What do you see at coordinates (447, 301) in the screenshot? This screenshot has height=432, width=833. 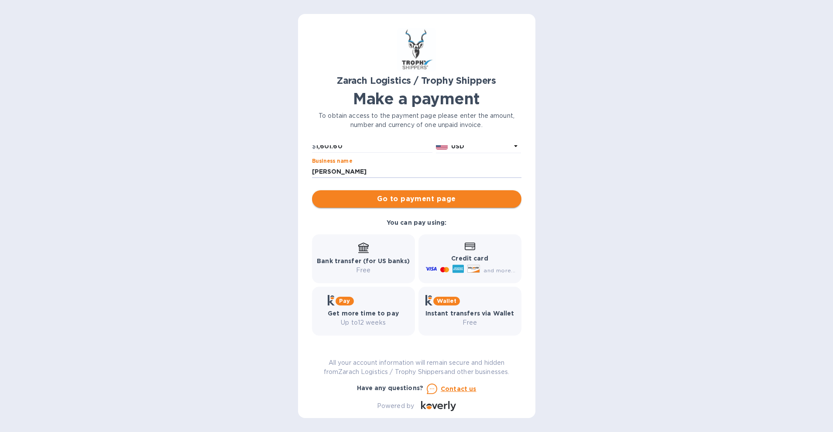 I see `b: Wallet` at bounding box center [447, 301].